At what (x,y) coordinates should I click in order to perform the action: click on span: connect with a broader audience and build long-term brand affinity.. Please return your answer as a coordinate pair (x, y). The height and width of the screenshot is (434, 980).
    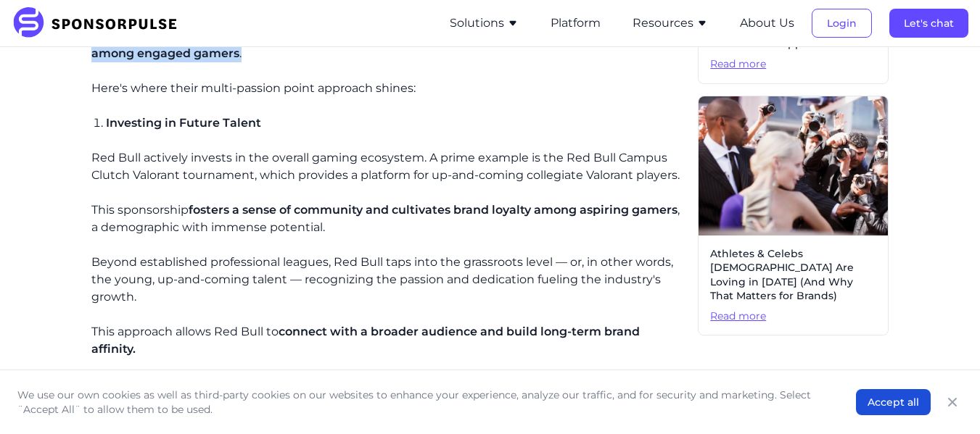
    Looking at the image, I should click on (366, 340).